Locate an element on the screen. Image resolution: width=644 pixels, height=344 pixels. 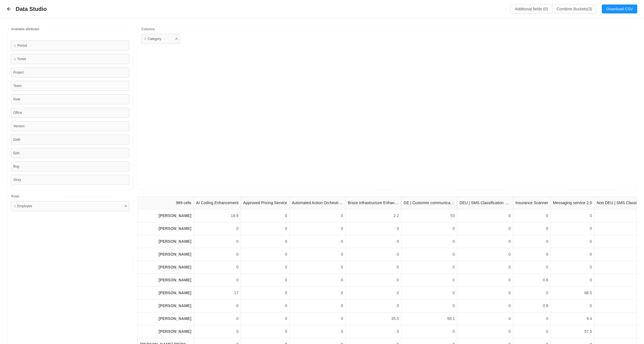
th: Braze Infrastructure Enhancement is located at coordinates (373, 203).